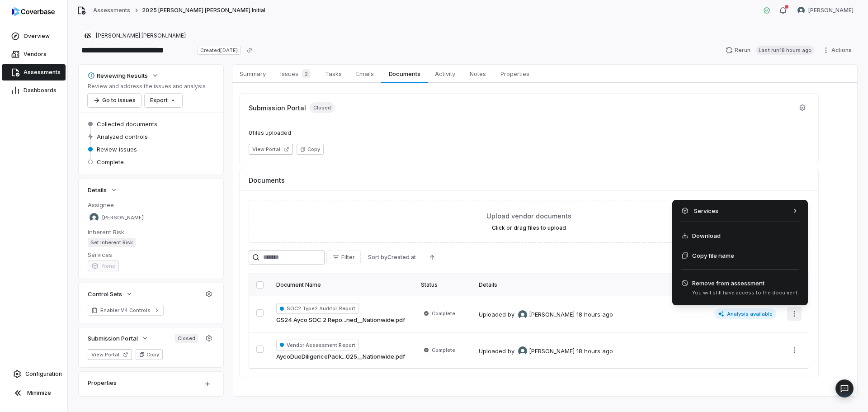 The height and width of the screenshot is (412, 868). What do you see at coordinates (745, 283) in the screenshot?
I see `span: Remove from assessment` at bounding box center [745, 283].